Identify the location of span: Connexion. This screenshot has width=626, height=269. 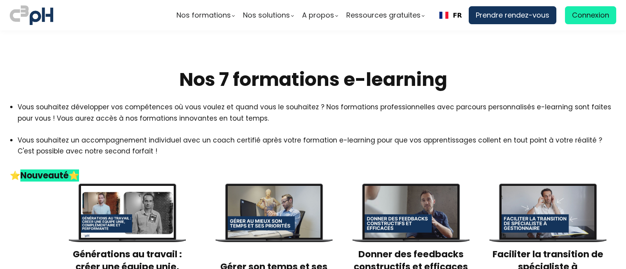
(590, 15).